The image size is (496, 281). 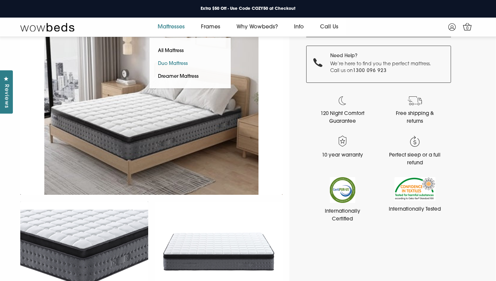 I want to click on a: Mattresses, so click(x=171, y=27).